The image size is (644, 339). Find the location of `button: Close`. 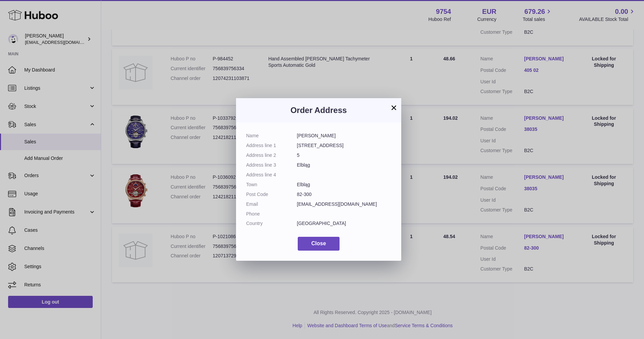

button: Close is located at coordinates (319, 243).